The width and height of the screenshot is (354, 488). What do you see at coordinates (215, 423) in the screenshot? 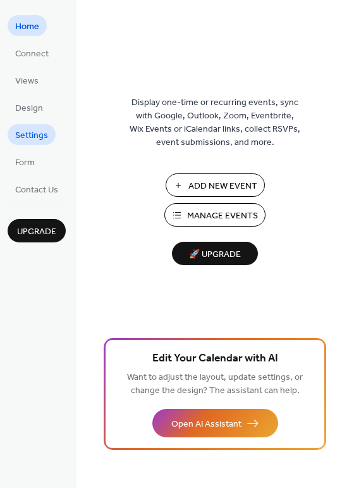
I see `button: Open AI Assistant` at bounding box center [215, 423].